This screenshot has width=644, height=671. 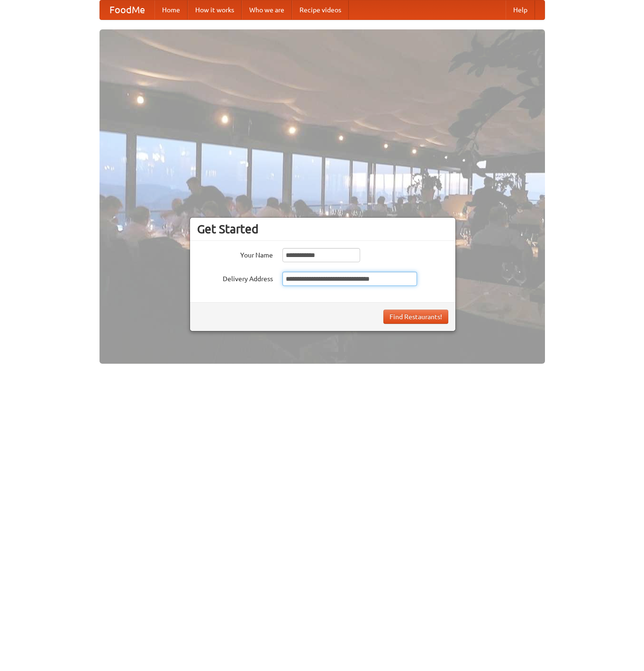 I want to click on h3: Get Started, so click(x=323, y=229).